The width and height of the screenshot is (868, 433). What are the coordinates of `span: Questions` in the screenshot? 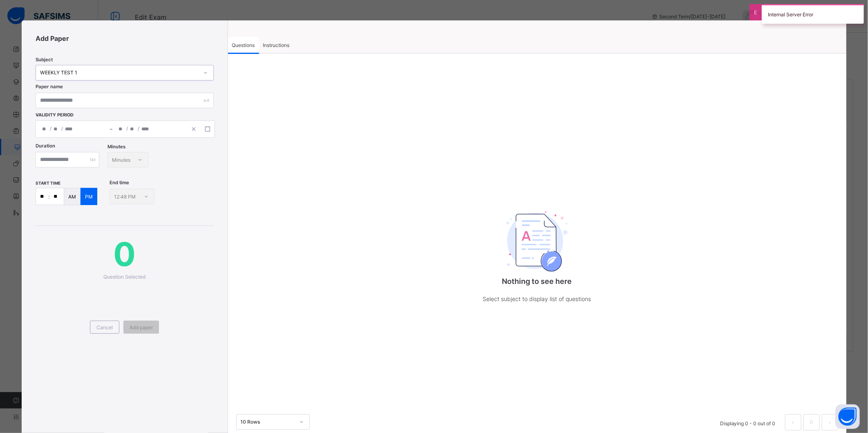 It's located at (244, 45).